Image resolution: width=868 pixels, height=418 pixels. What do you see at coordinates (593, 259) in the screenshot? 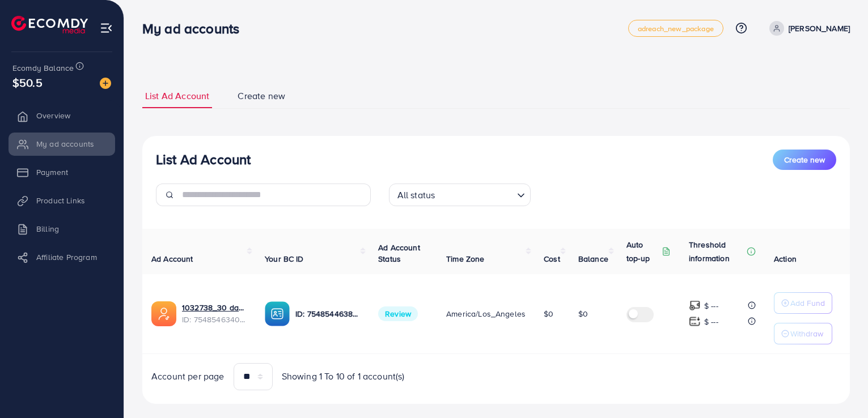
I see `span: Balance` at bounding box center [593, 259].